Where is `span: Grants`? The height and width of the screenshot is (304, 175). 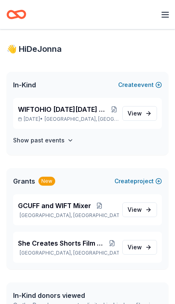 span: Grants is located at coordinates (24, 181).